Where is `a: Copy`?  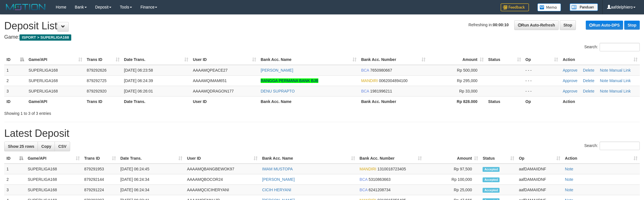 a: Copy is located at coordinates (46, 147).